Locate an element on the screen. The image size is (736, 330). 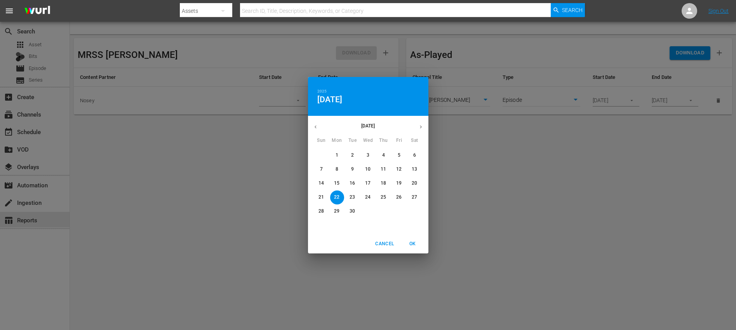
p: 11 is located at coordinates (383, 169).